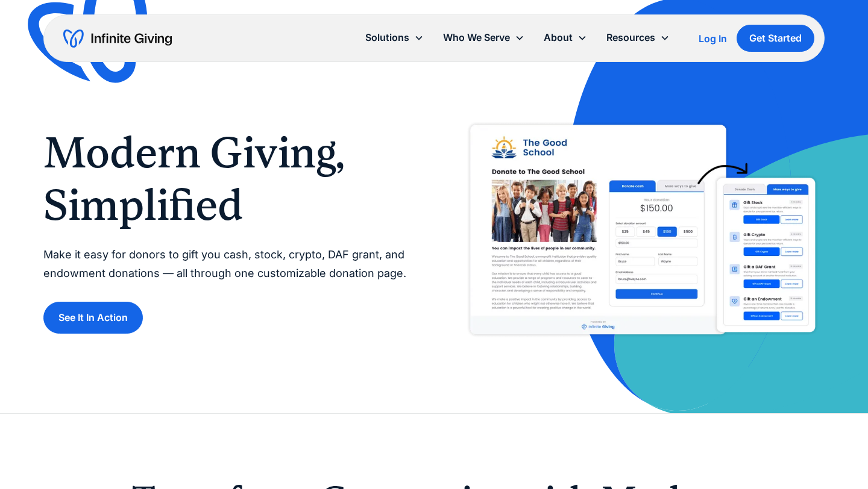 This screenshot has width=868, height=489. I want to click on h1: Modern Giving, Simplified, so click(227, 179).